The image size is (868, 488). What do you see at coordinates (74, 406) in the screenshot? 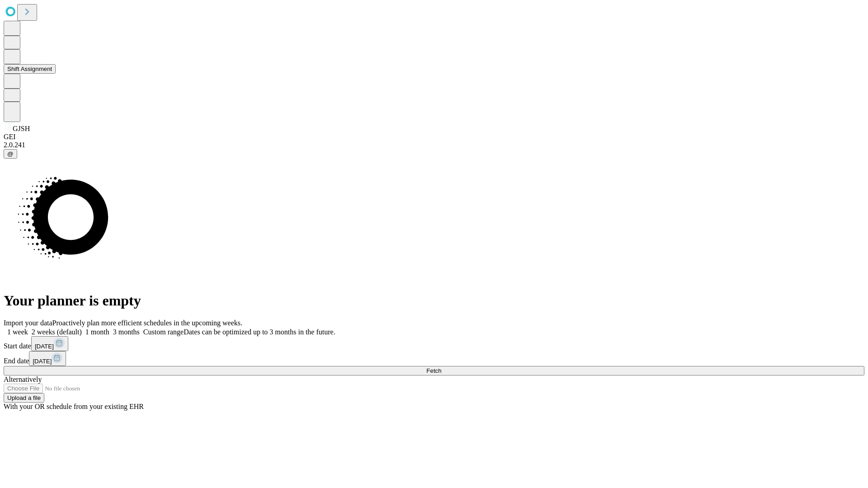
I see `span: With your OR schedule from your existing EHR` at bounding box center [74, 406].